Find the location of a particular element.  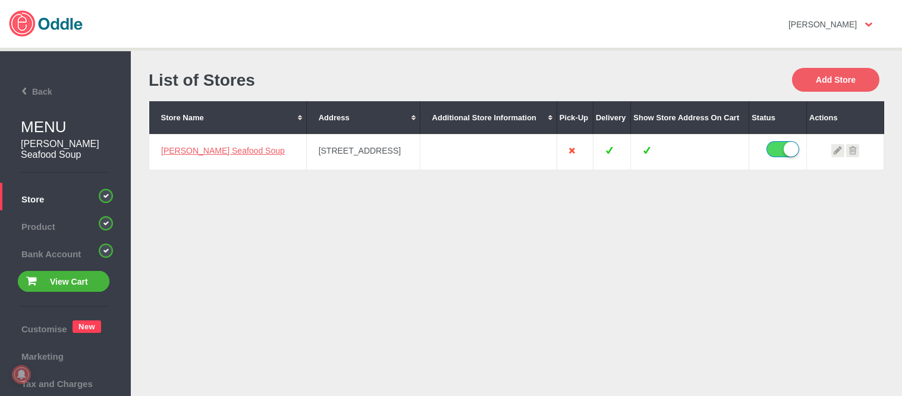

span: Back is located at coordinates (28, 92).